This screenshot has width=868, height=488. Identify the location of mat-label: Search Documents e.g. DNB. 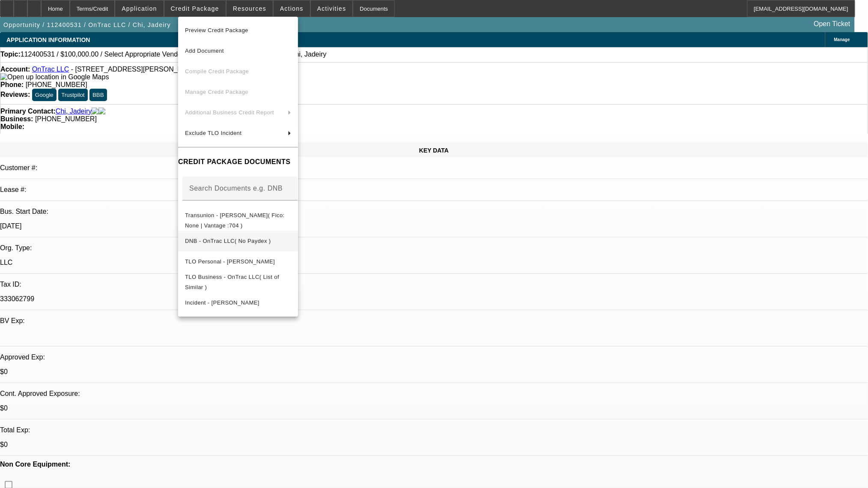
(236, 188).